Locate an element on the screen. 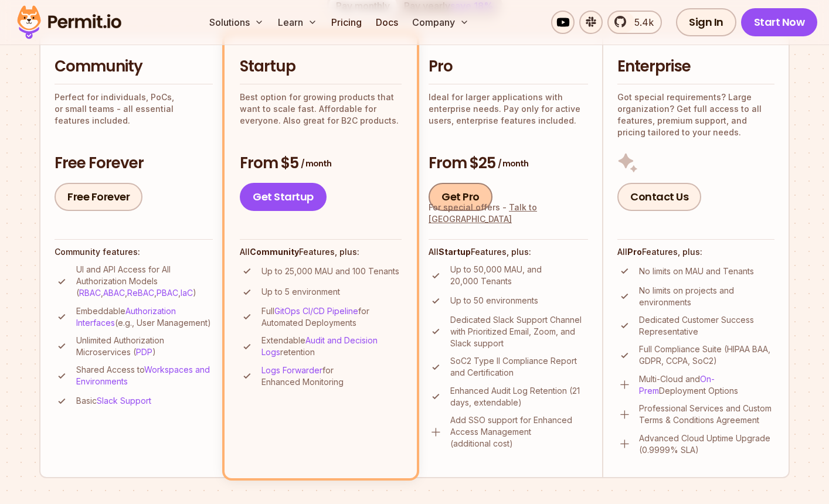 The height and width of the screenshot is (504, 829). a: ReBAC is located at coordinates (141, 293).